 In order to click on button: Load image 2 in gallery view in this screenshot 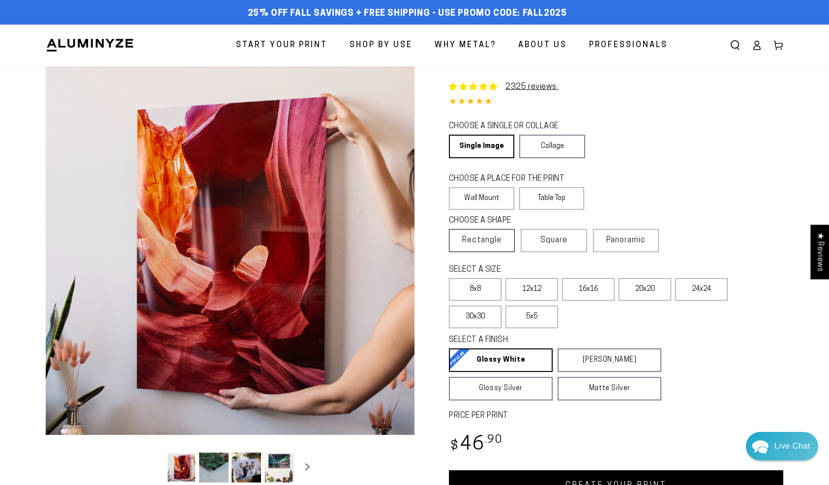, I will do `click(214, 467)`.